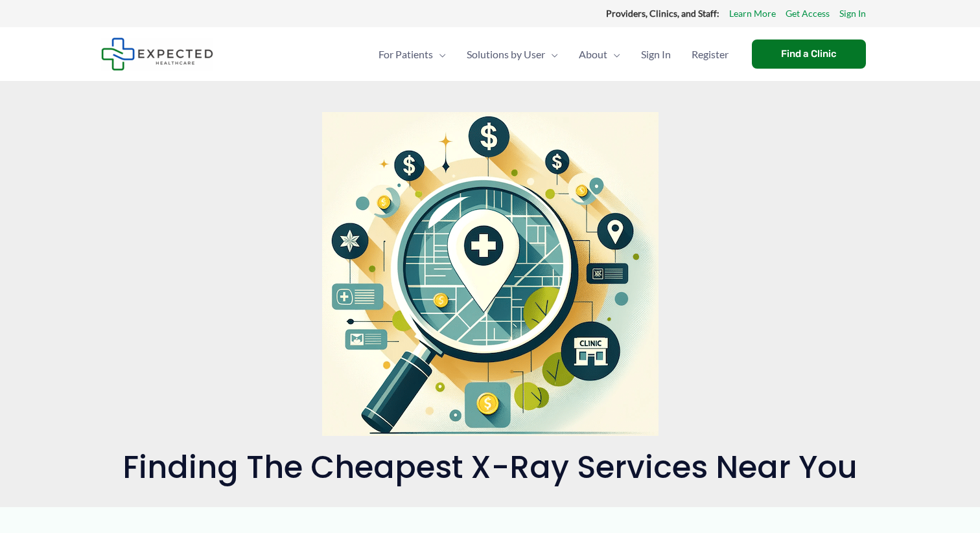 This screenshot has height=533, width=980. I want to click on nav: Primary Site Navigation, so click(554, 54).